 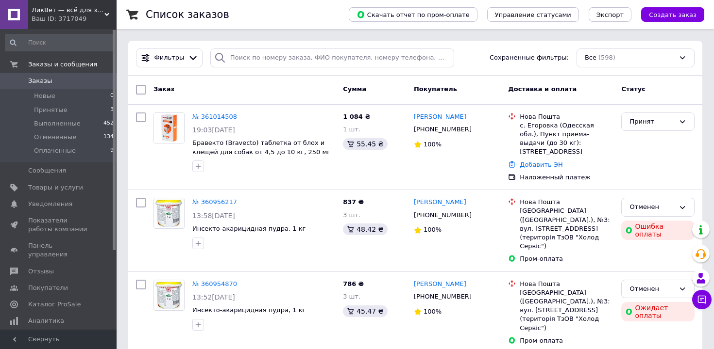 I want to click on span: 134, so click(x=108, y=137).